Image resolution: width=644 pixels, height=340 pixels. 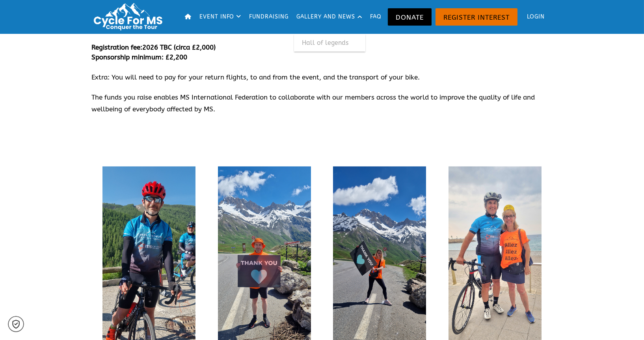 I want to click on a: Register Interest, so click(x=477, y=17).